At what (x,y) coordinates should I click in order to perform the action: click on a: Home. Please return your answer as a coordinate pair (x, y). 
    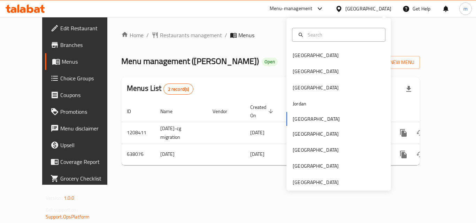
    Looking at the image, I should click on (132, 35).